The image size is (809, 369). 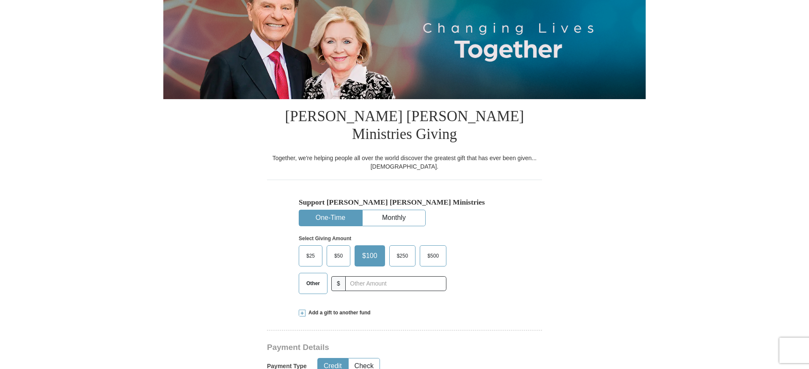 What do you see at coordinates (405, 162) in the screenshot?
I see `div: Together, we're helping people all over the world discover the greatest gift that has ever been g...` at bounding box center [405, 162].